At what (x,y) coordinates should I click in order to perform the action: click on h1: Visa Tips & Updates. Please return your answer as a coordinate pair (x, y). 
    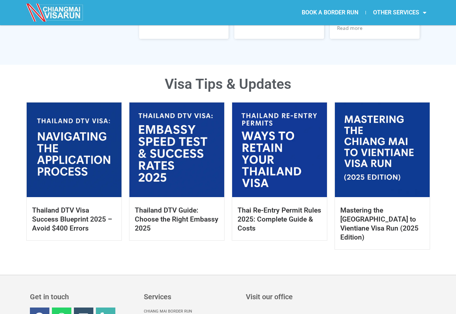
    Looking at the image, I should click on (228, 84).